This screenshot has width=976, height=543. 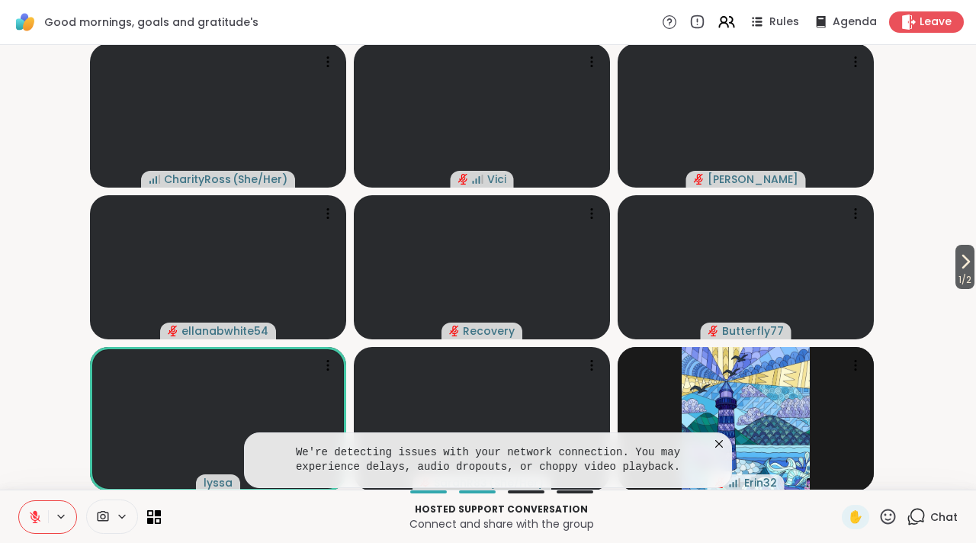 What do you see at coordinates (25, 22) in the screenshot?
I see `img: ShareWell Logomark` at bounding box center [25, 22].